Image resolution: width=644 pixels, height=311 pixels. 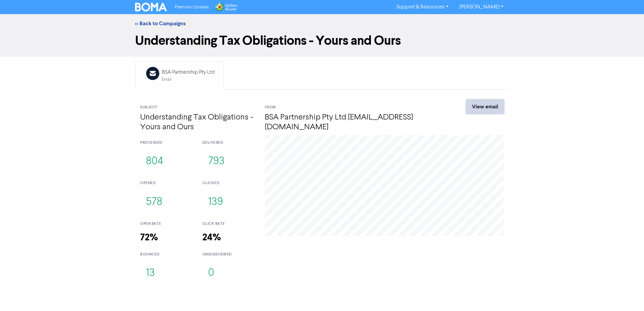 What do you see at coordinates (485, 106) in the screenshot?
I see `a: View email` at bounding box center [485, 106].